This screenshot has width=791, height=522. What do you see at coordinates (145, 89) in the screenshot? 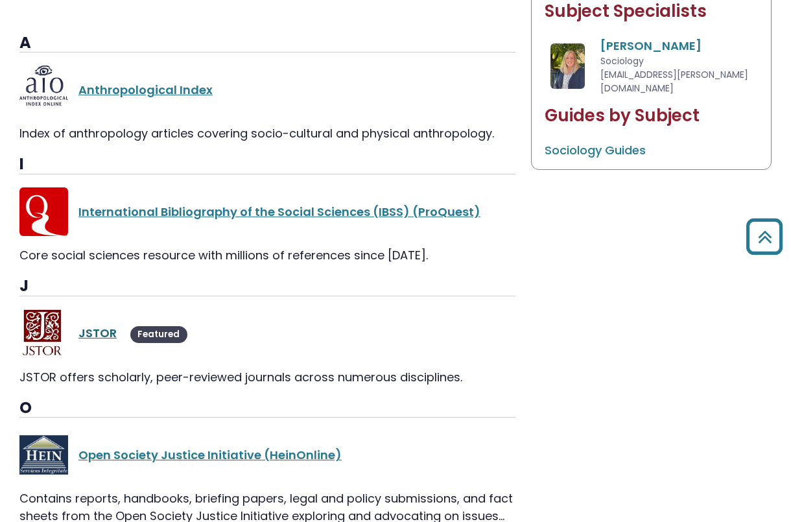
I see `a: Anthropological Index` at bounding box center [145, 89].